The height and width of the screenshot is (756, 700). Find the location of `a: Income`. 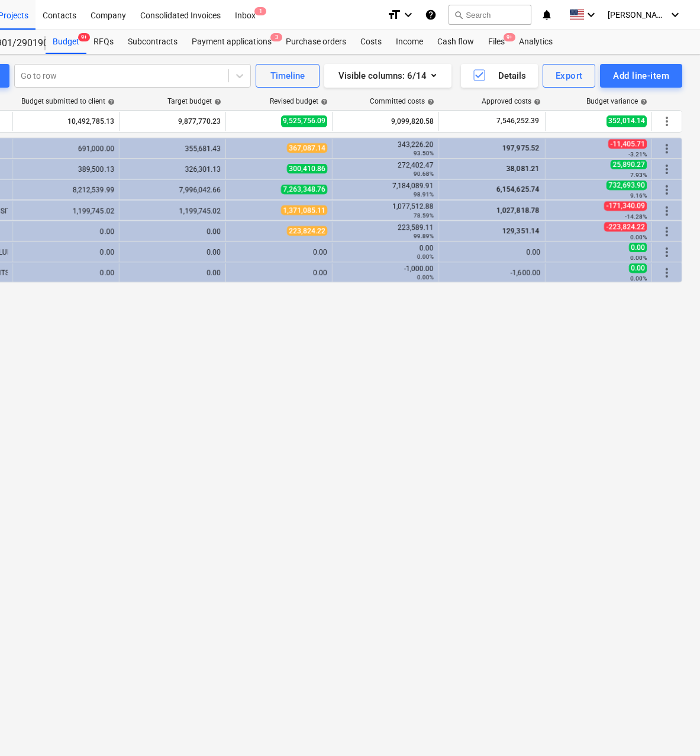

a: Income is located at coordinates (410, 42).